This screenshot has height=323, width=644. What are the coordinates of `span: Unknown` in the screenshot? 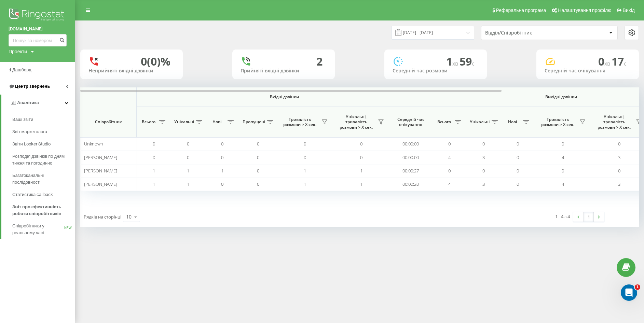 It's located at (94, 144).